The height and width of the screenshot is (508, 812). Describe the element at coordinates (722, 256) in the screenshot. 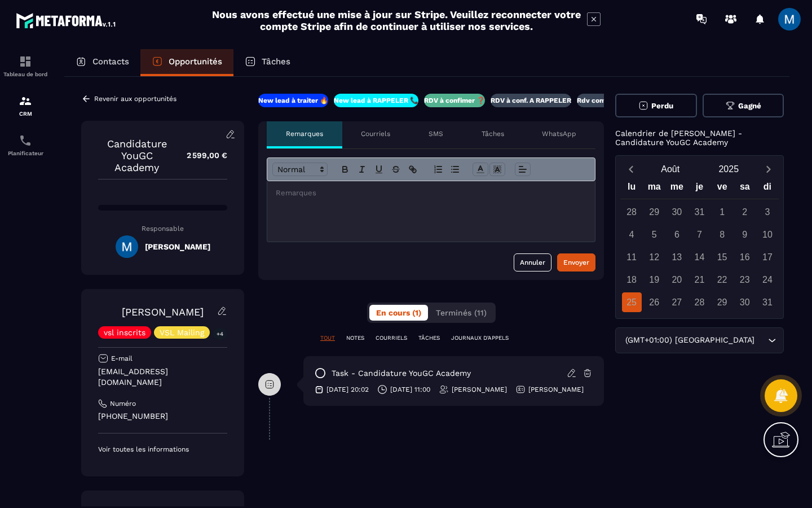

I see `div: 15` at that location.